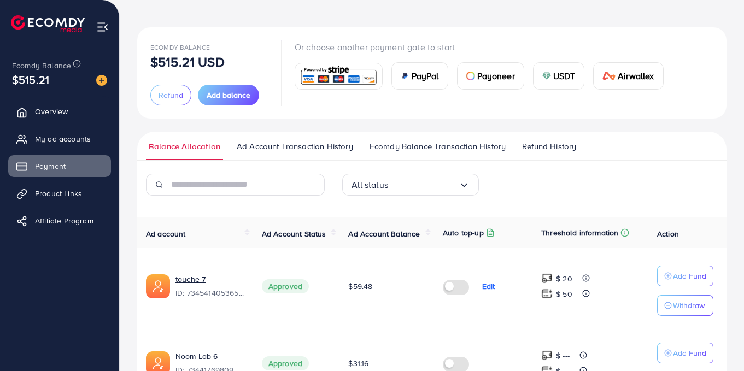 The image size is (744, 371). What do you see at coordinates (64, 221) in the screenshot?
I see `span: Affiliate Program` at bounding box center [64, 221].